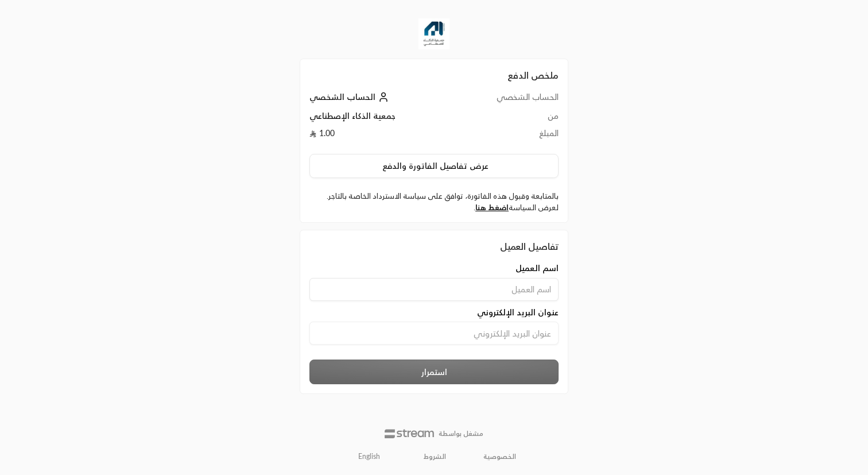  Describe the element at coordinates (434, 75) in the screenshot. I see `h2: ملخص الدفع` at that location.